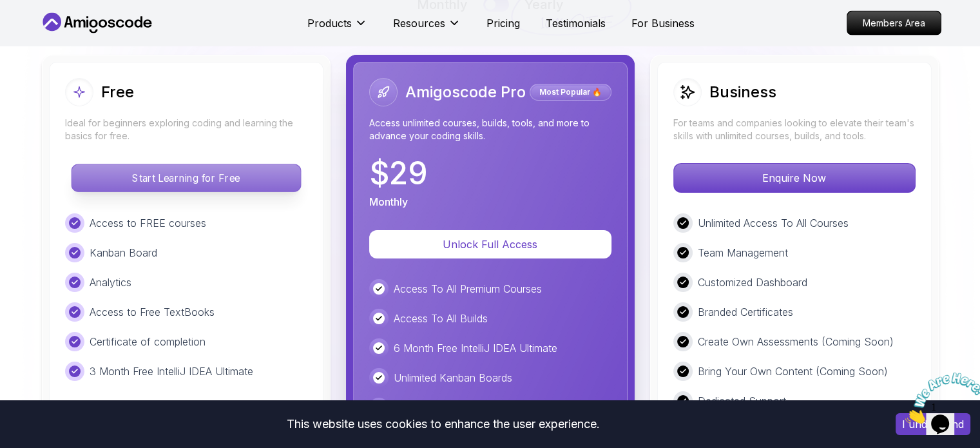 The height and width of the screenshot is (448, 980). Describe the element at coordinates (796, 342) in the screenshot. I see `p: Create Own Assessments (Coming Soon)` at that location.